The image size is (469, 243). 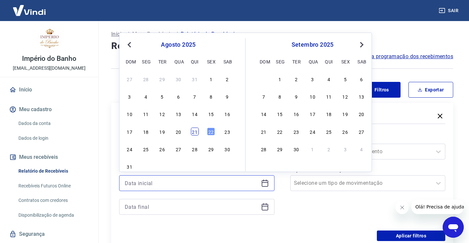 I want to click on img: 06921447-533c-4bb4-9480-80bd2551a141.jpeg, so click(x=49, y=40).